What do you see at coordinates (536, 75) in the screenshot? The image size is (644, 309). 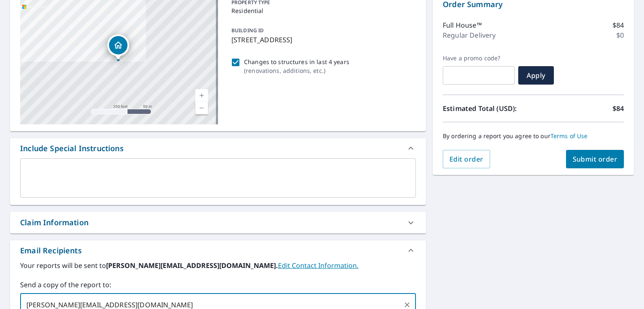 I see `span: Apply` at bounding box center [536, 75].